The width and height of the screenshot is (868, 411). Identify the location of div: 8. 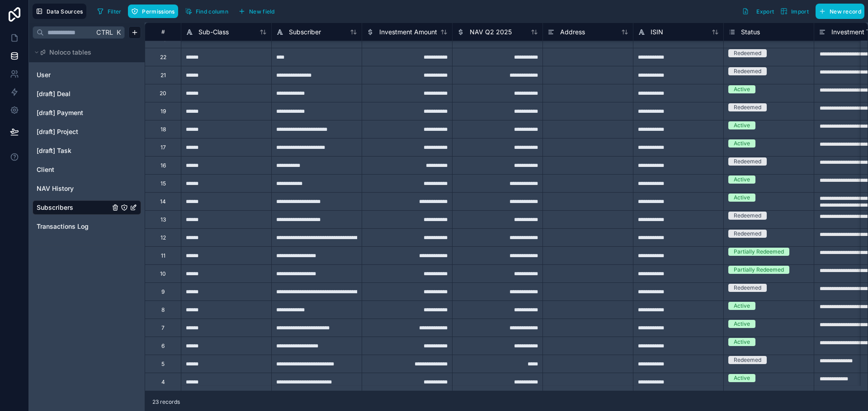
(163, 310).